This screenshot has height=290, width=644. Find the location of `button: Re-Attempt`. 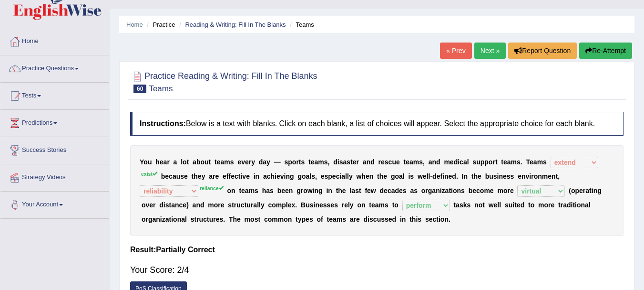

button: Re-Attempt is located at coordinates (605, 51).